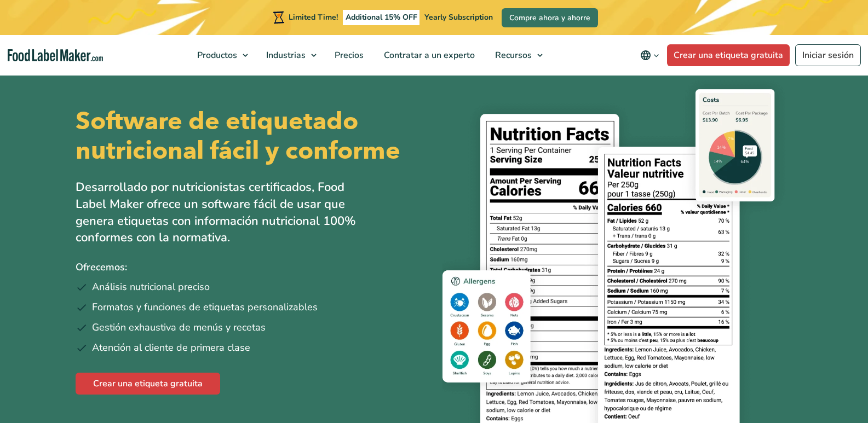 The width and height of the screenshot is (868, 423). Describe the element at coordinates (512, 55) in the screenshot. I see `span: Recursos` at that location.